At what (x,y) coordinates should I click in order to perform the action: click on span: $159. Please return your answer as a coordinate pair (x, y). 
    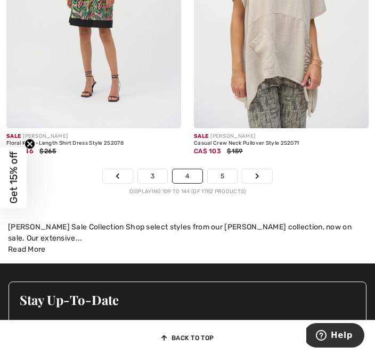
    Looking at the image, I should click on (234, 151).